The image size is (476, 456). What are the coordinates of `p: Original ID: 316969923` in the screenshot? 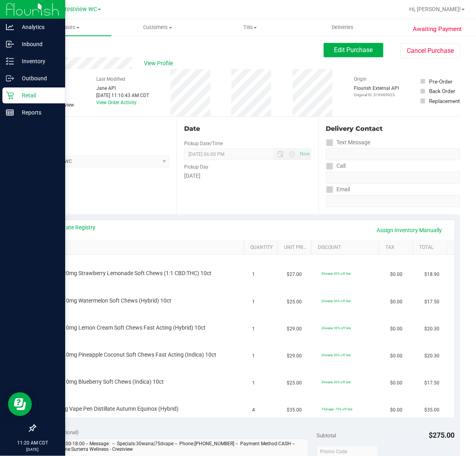 It's located at (376, 94).